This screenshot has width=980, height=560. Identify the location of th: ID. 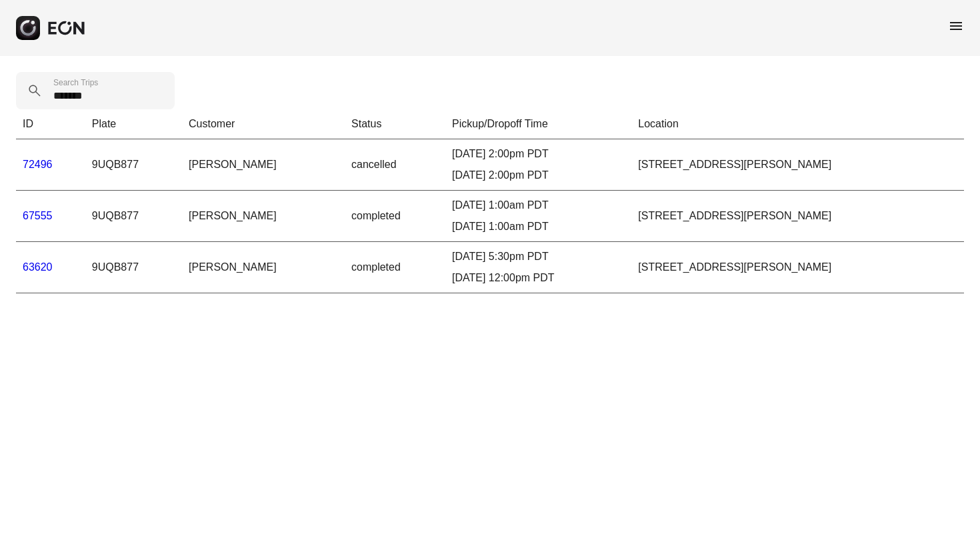
(50, 124).